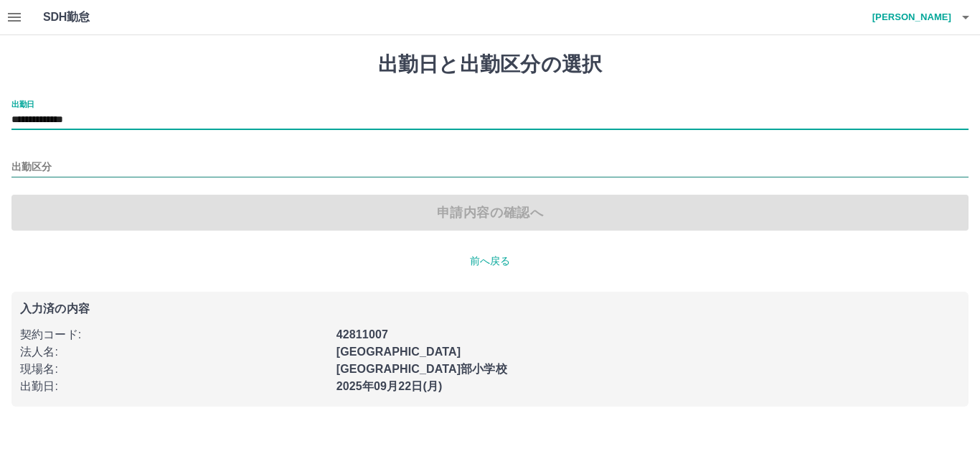  I want to click on label: 出勤日, so click(23, 103).